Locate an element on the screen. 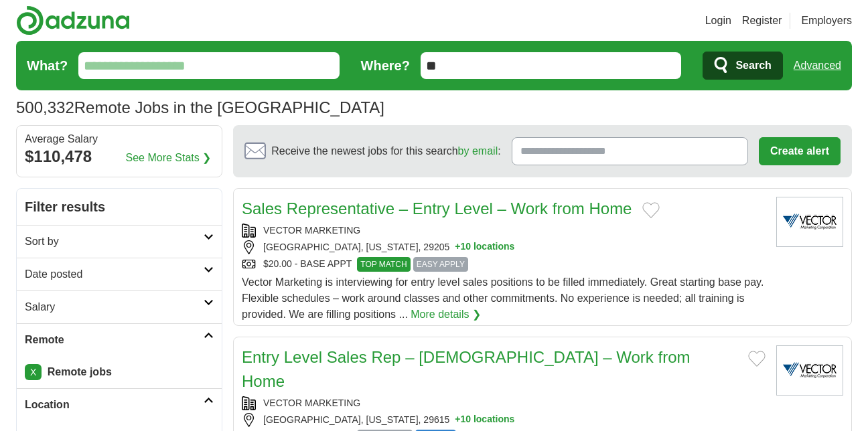  img: Adzuna logo is located at coordinates (73, 20).